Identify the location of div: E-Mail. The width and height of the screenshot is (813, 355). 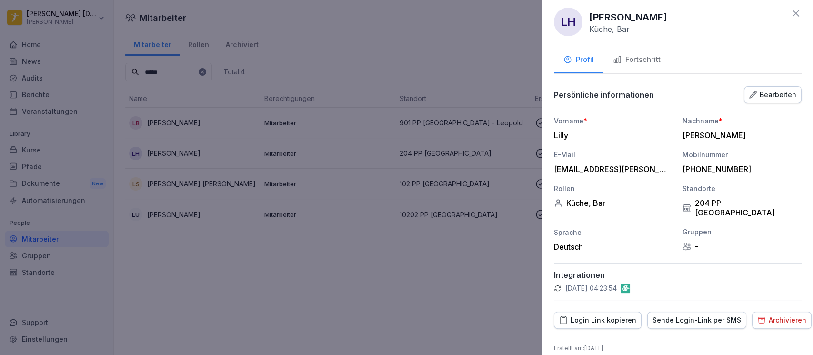
(613, 154).